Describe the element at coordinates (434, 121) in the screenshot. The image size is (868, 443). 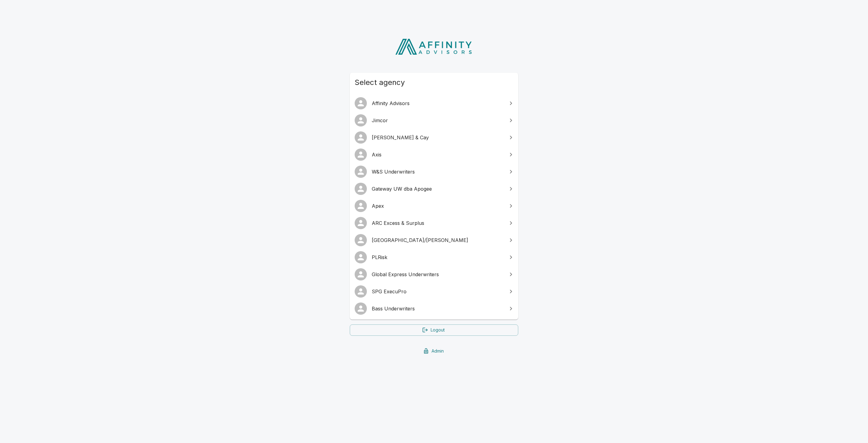
I see `a: Jimcor` at that location.